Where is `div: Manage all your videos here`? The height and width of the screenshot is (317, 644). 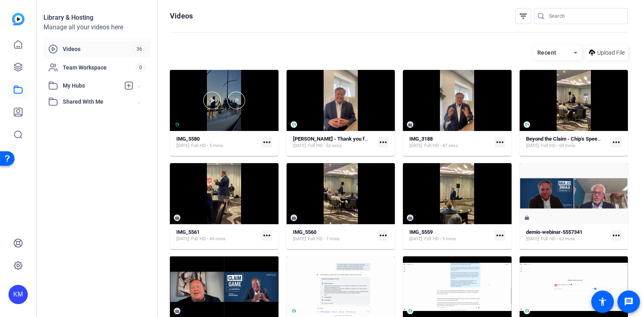
div: Manage all your videos here is located at coordinates (97, 27).